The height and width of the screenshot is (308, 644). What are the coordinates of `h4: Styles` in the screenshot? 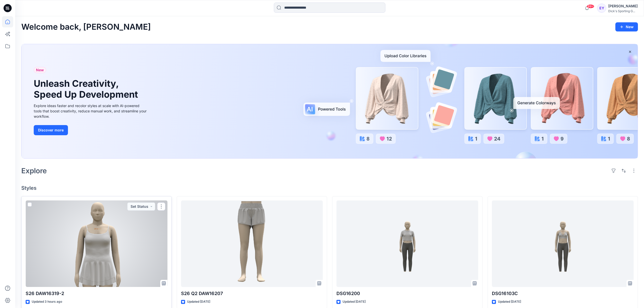 It's located at (330, 188).